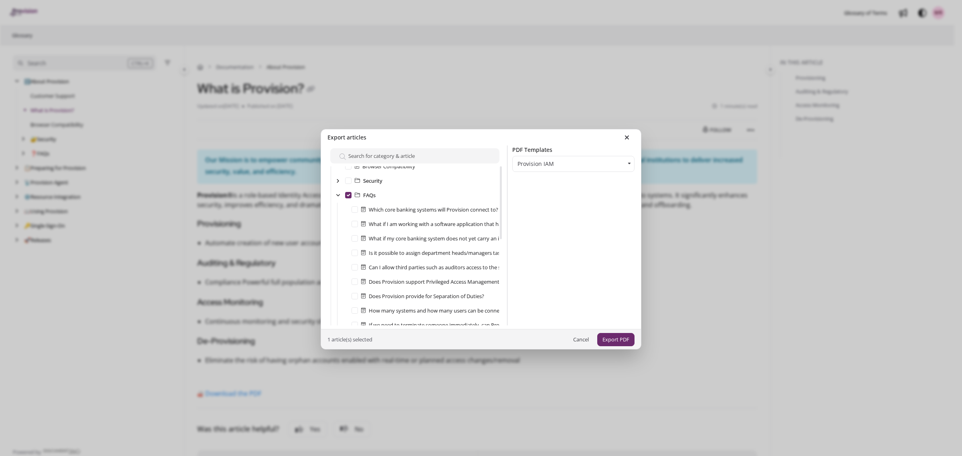 This screenshot has height=456, width=962. I want to click on label: Is it possible to assign department heads/managers tasks for reviewing access, but be able to tra..., so click(539, 253).